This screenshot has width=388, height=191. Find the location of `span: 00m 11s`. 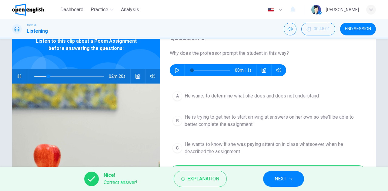

span: 00m 11s is located at coordinates (245, 70).